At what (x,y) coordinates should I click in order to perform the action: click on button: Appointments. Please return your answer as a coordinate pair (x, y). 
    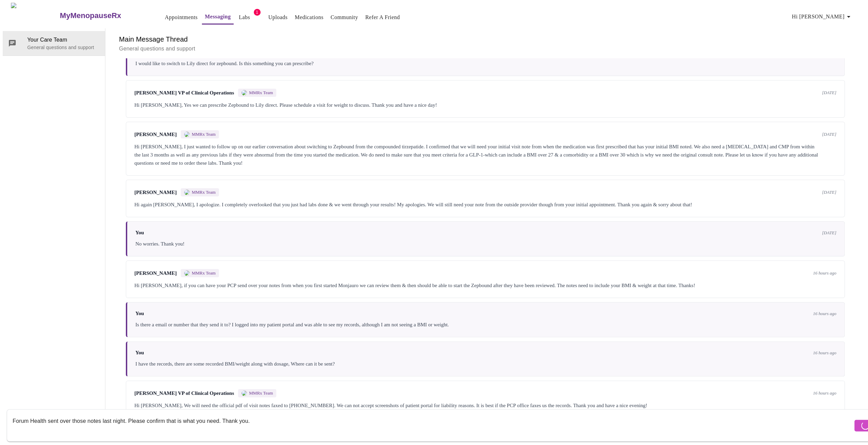
    Looking at the image, I should click on (181, 17).